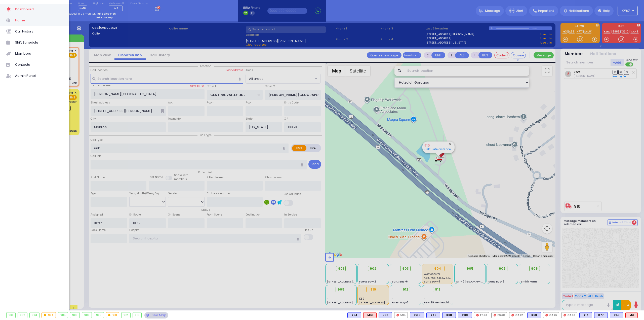 Image resolution: width=644 pixels, height=320 pixels. I want to click on div: M13, so click(370, 315).